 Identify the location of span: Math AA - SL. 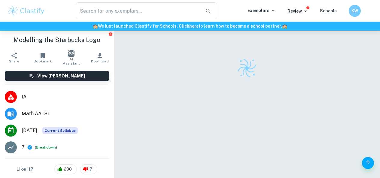
(65, 114).